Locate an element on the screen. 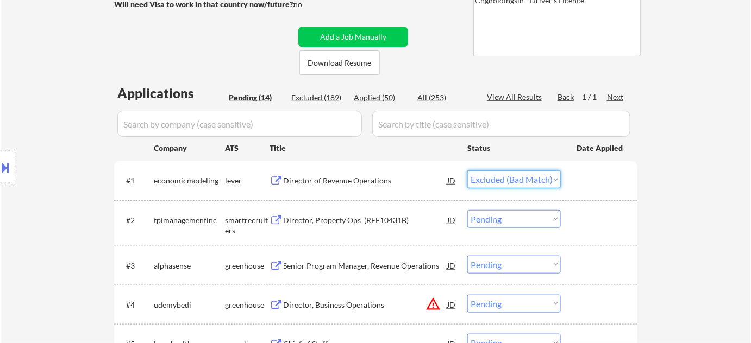 Image resolution: width=751 pixels, height=343 pixels. button: Download Resume is located at coordinates (340, 62).